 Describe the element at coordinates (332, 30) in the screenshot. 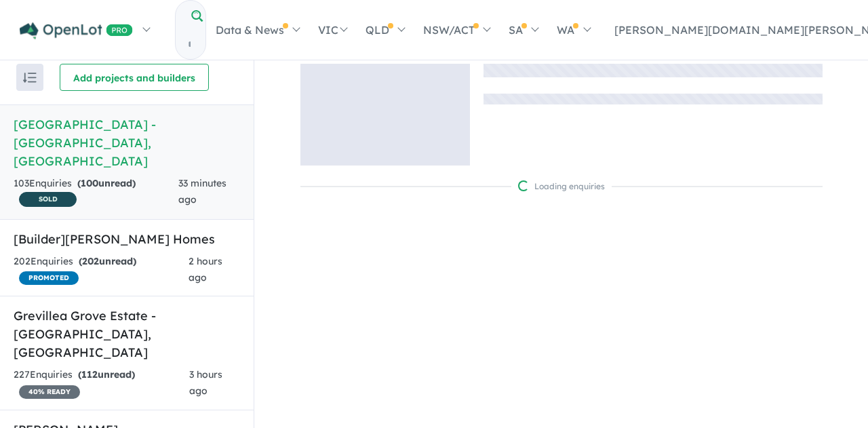

I see `a: VIC` at that location.